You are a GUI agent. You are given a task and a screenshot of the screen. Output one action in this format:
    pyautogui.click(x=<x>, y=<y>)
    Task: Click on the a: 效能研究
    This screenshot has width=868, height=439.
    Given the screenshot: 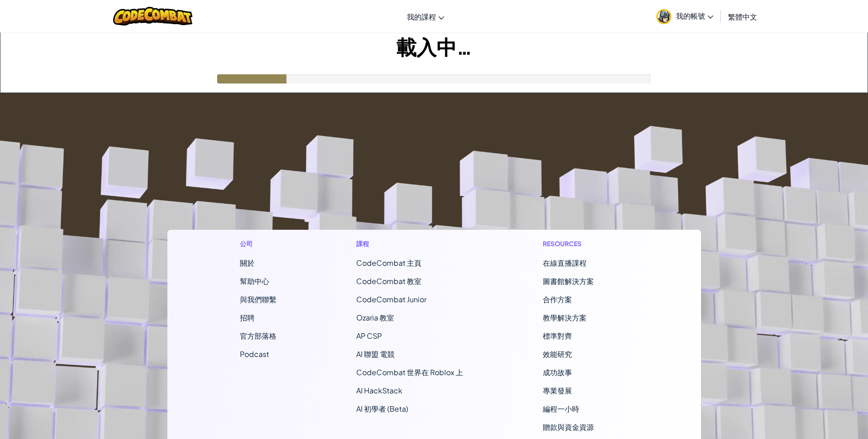 What is the action you would take?
    pyautogui.click(x=557, y=354)
    